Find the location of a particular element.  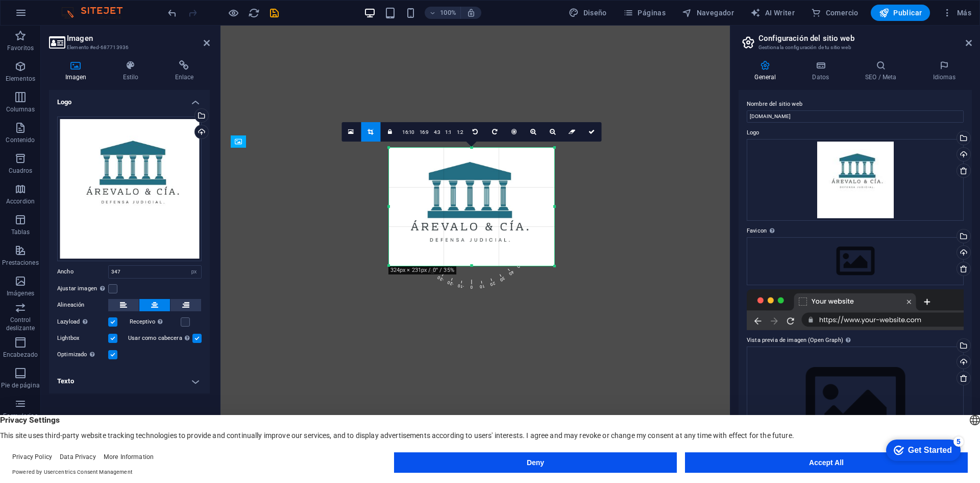

button: AI Writer is located at coordinates (772, 13).